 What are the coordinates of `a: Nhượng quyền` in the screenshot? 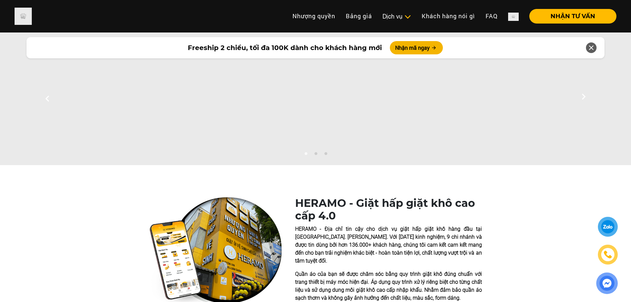 It's located at (314, 16).